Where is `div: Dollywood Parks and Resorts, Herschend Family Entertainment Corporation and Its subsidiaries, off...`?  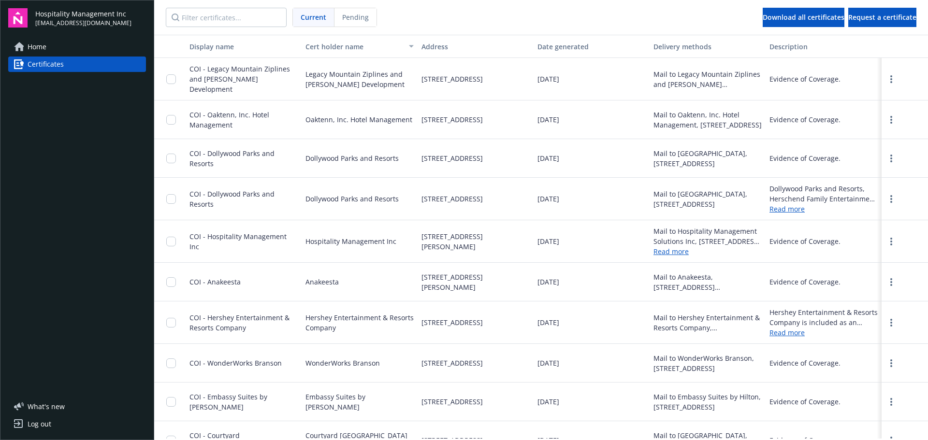 div: Dollywood Parks and Resorts, Herschend Family Entertainment Corporation and Its subsidiaries, off... is located at coordinates (823, 194).